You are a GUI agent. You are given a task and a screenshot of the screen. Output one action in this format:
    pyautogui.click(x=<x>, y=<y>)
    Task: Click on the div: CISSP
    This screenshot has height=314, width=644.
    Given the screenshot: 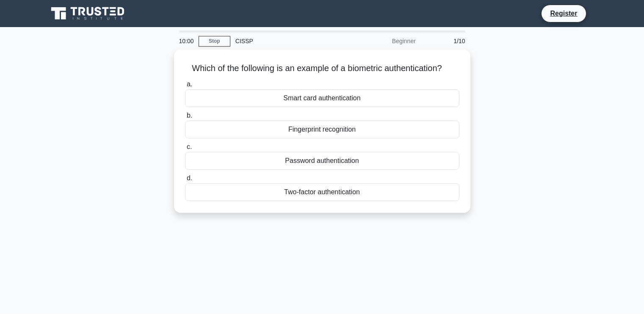 What is the action you would take?
    pyautogui.click(x=288, y=41)
    